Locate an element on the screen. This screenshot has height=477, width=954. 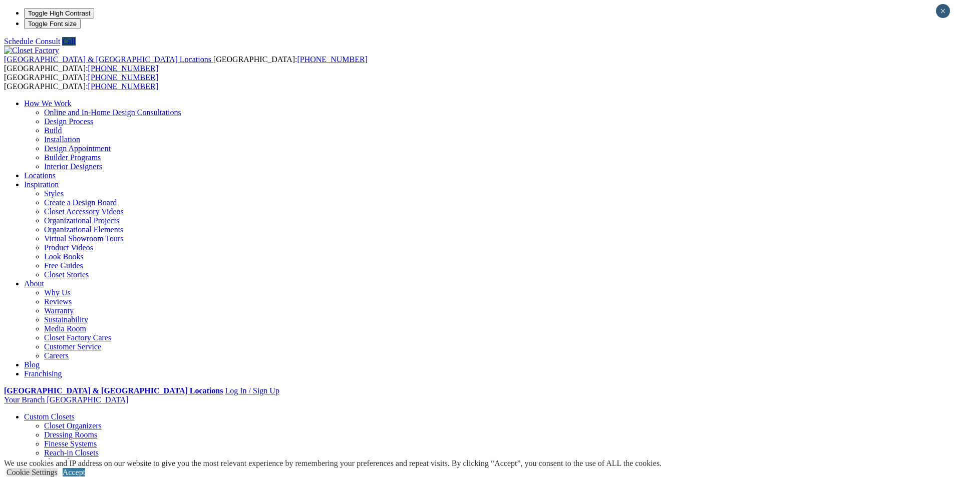
a: Design Appointment is located at coordinates (77, 148).